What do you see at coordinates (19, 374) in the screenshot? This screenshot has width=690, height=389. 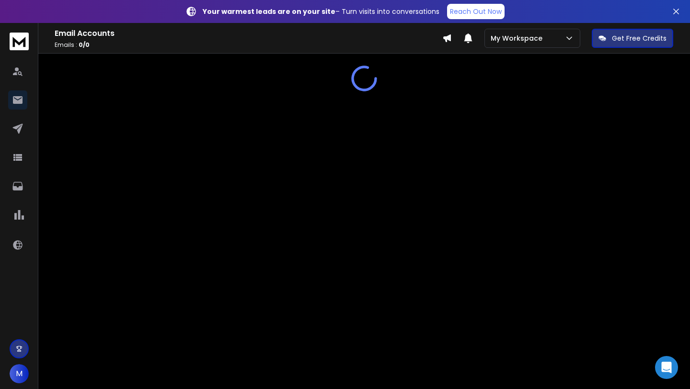 I see `span: M` at bounding box center [19, 374].